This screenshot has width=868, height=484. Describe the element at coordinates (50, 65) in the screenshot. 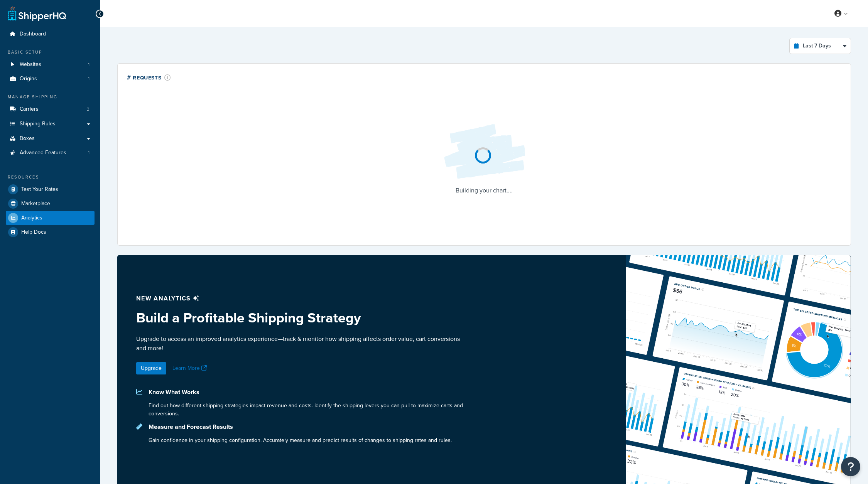

I see `li: Websites` at that location.